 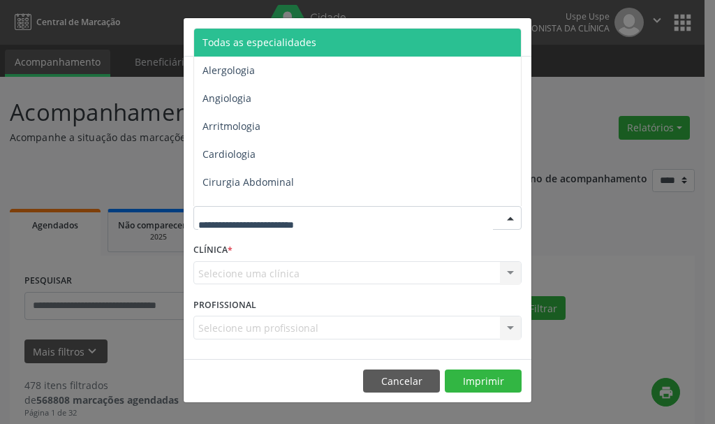 What do you see at coordinates (245, 209) in the screenshot?
I see `span: Cirurgia Bariatrica` at bounding box center [245, 209].